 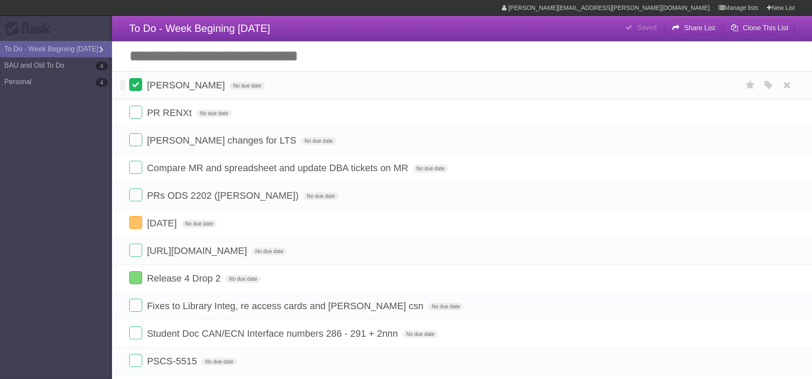 I want to click on b: Share List, so click(x=700, y=28).